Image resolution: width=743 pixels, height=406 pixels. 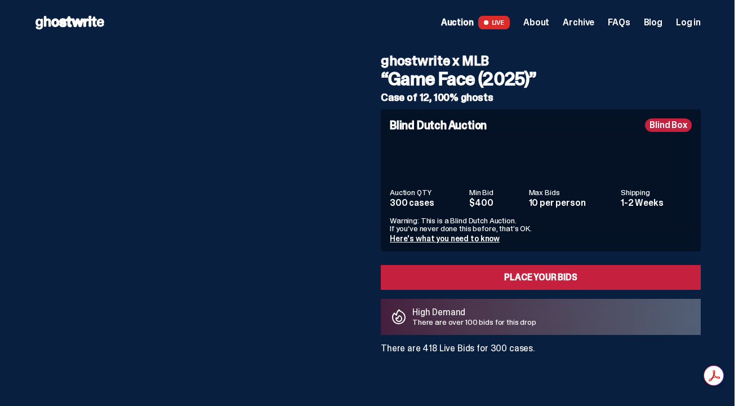 What do you see at coordinates (578, 23) in the screenshot?
I see `span: Archive` at bounding box center [578, 23].